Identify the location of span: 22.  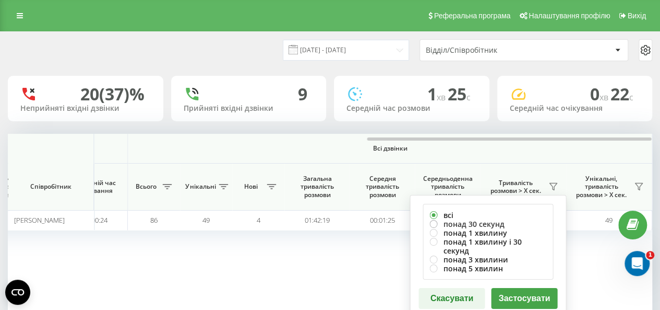
(622, 93).